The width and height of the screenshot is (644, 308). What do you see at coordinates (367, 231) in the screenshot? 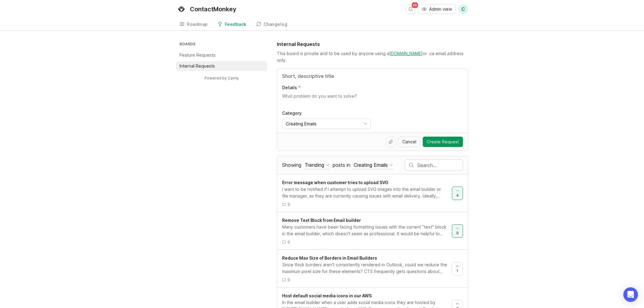
I see `a: Remove Text Block from Email builderMany customers have been facing formatting issues with the cu...` at bounding box center [367, 231].